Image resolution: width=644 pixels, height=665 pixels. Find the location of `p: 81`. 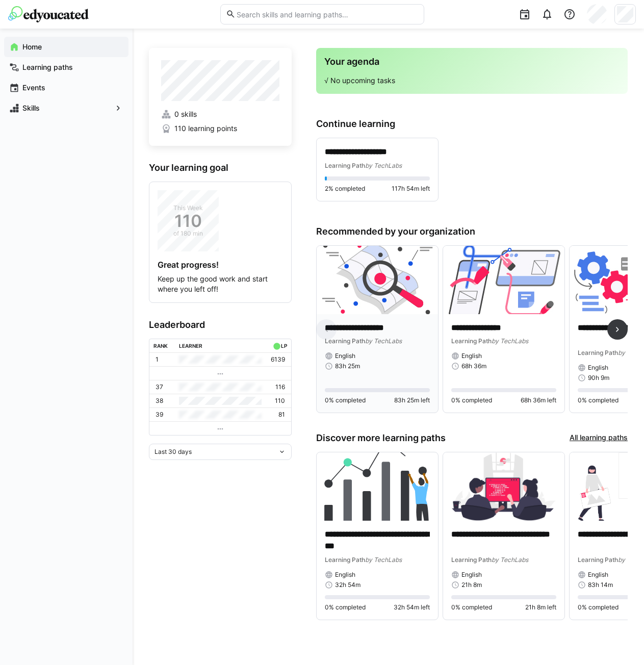

p: 81 is located at coordinates (281, 415).